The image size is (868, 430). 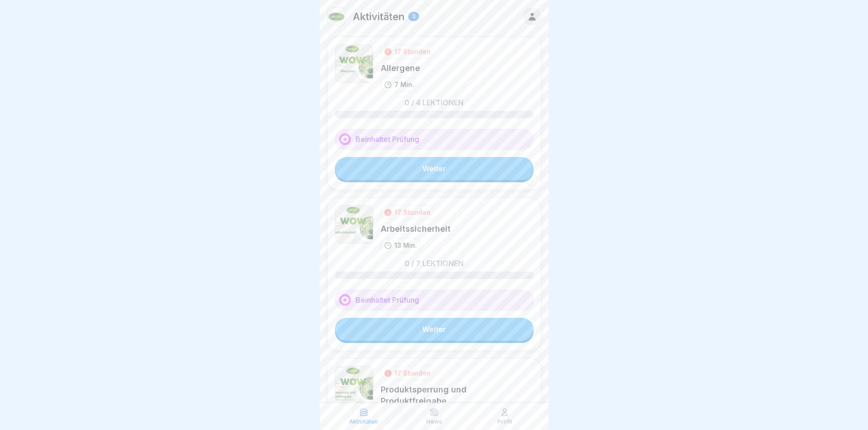 What do you see at coordinates (405, 244) in the screenshot?
I see `p: 13 Min.` at bounding box center [405, 244].